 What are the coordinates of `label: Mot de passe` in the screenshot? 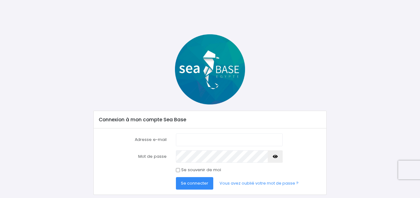 It's located at (133, 156).